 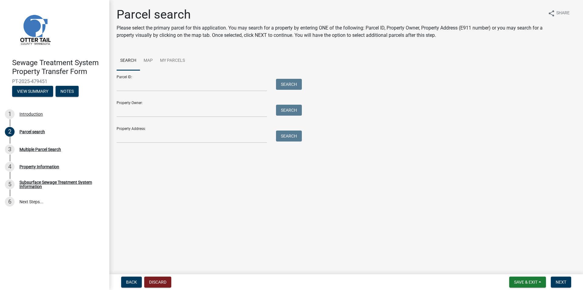 I want to click on div: 3, so click(x=10, y=149).